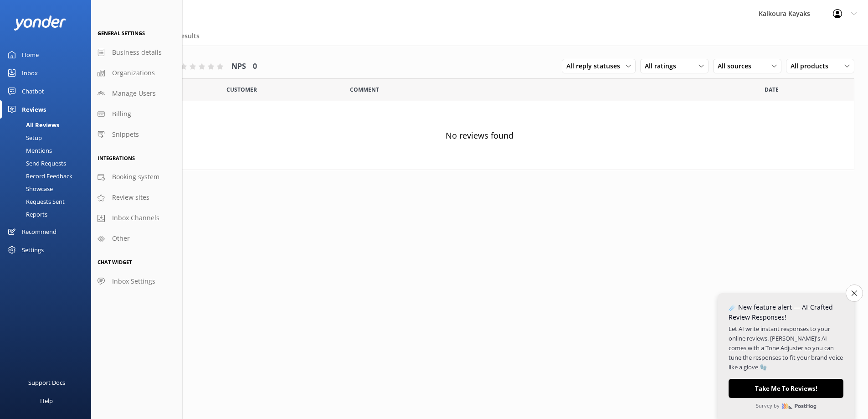 This screenshot has width=868, height=419. What do you see at coordinates (738, 66) in the screenshot?
I see `span: All sources` at bounding box center [738, 66].